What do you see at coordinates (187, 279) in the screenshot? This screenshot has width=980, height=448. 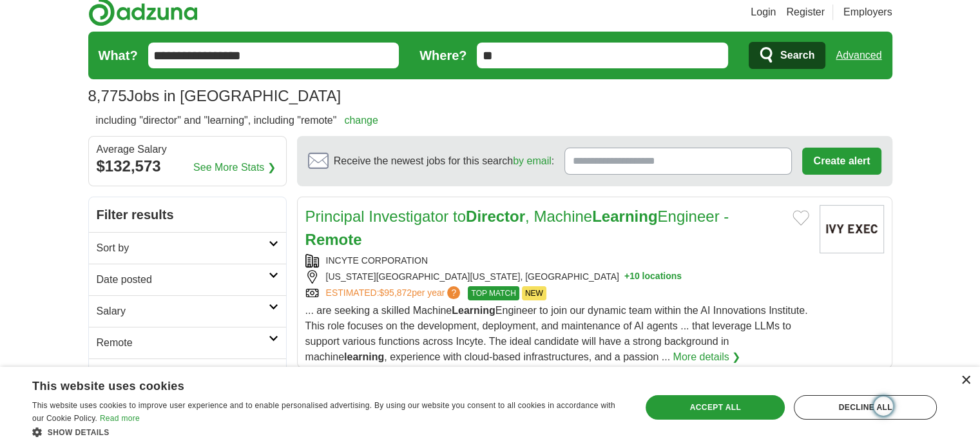 I see `a: Date posted` at bounding box center [187, 279].